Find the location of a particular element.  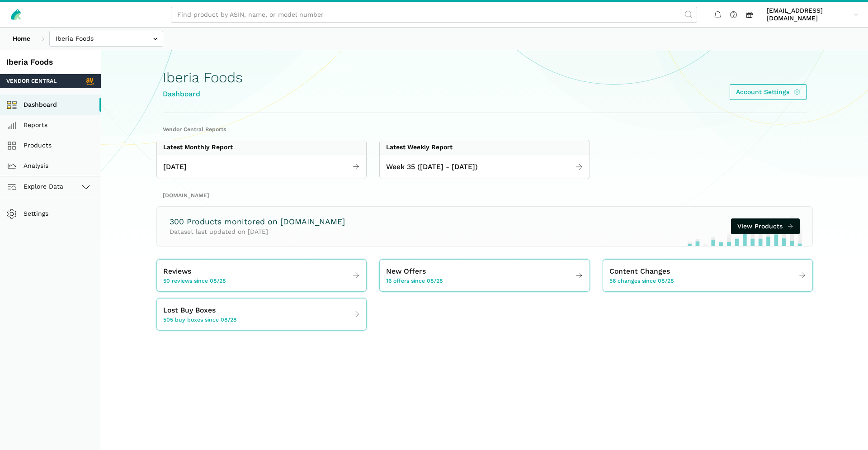

div: Latest Monthly Report is located at coordinates (198, 148).